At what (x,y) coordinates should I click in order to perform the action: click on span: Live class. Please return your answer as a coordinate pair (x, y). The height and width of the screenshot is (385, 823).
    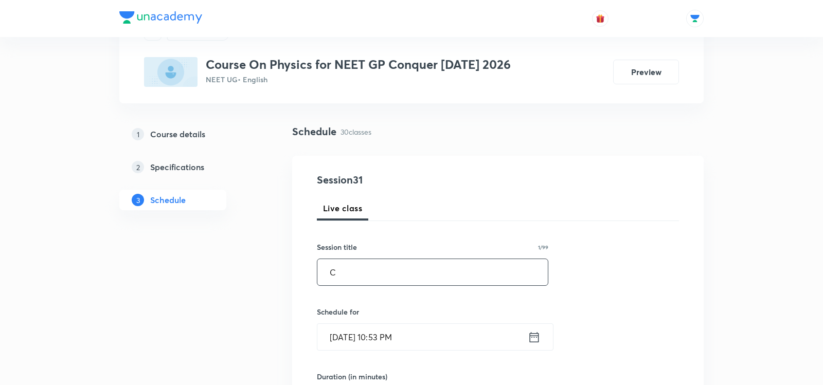
    Looking at the image, I should click on (343, 208).